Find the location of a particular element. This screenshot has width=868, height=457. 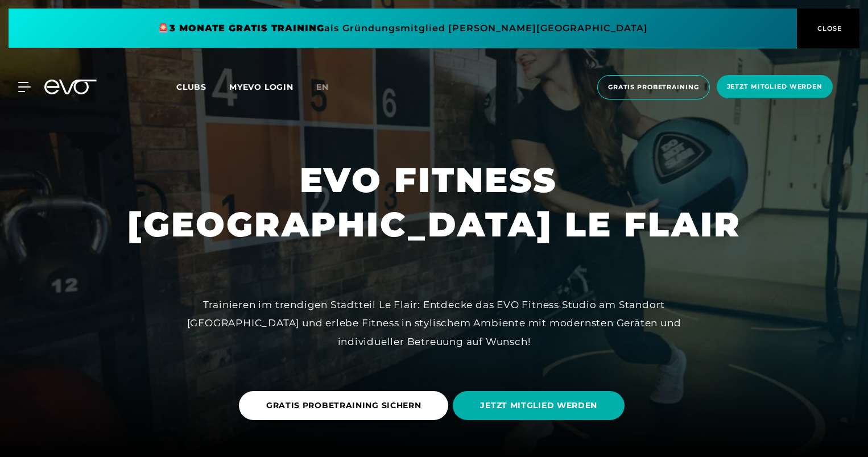

span: CLOSE is located at coordinates (828, 29).